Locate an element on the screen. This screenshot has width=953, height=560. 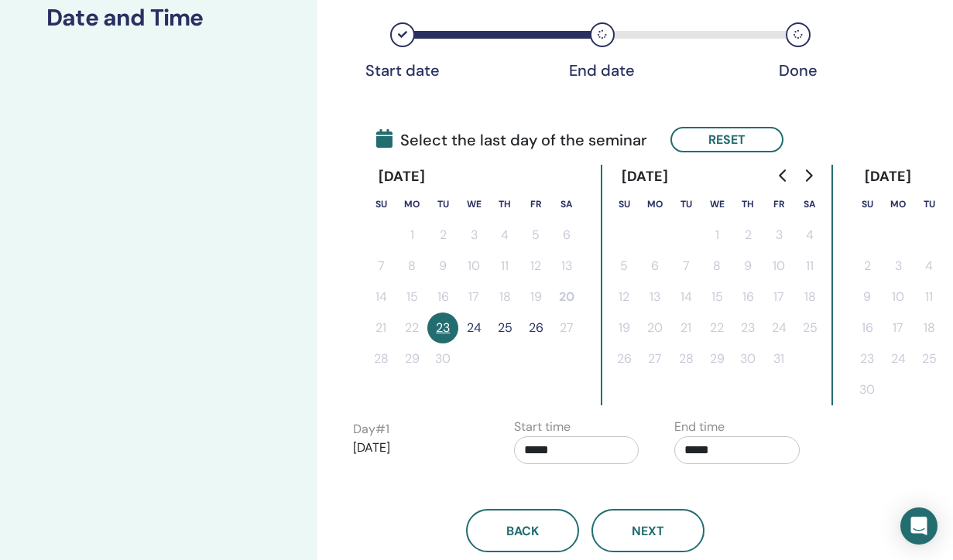
label: Day # 1 is located at coordinates (371, 430).